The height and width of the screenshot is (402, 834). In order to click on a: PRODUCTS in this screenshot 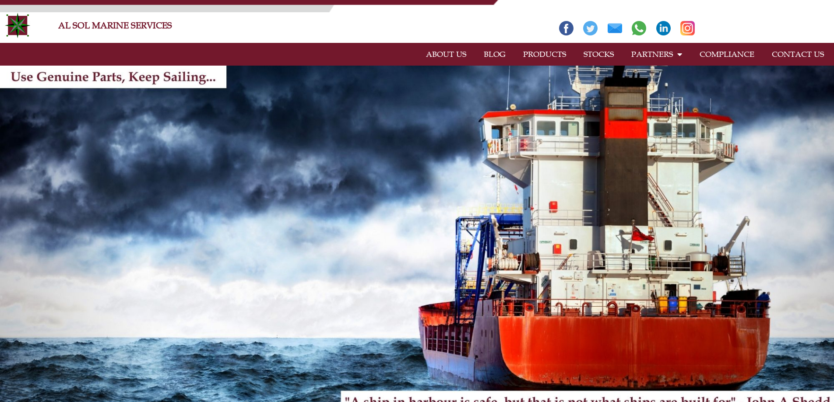, I will do `click(544, 54)`.